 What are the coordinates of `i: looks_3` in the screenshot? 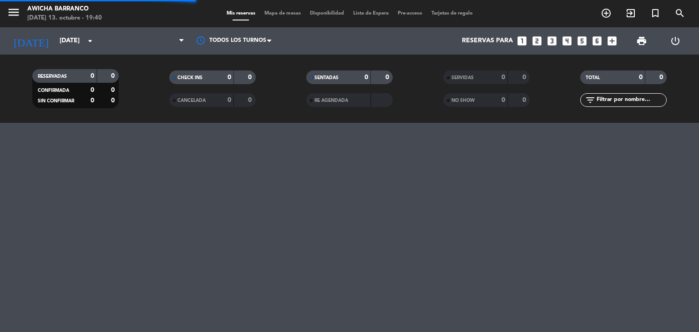 It's located at (552, 41).